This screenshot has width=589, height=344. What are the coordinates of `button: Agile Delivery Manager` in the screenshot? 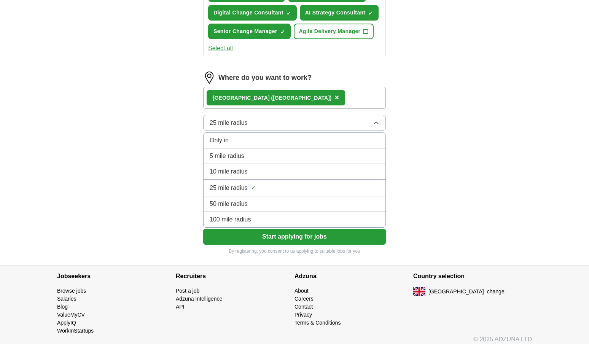 It's located at (333, 31).